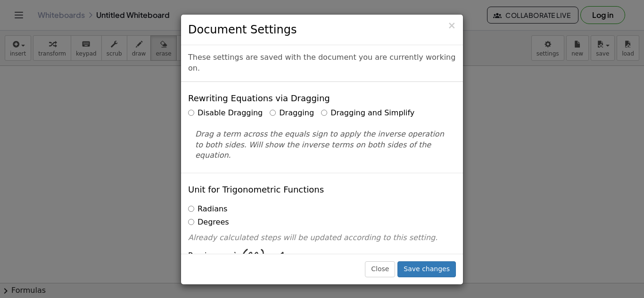 The width and height of the screenshot is (644, 298). I want to click on label: Dragging and Simplify, so click(368, 113).